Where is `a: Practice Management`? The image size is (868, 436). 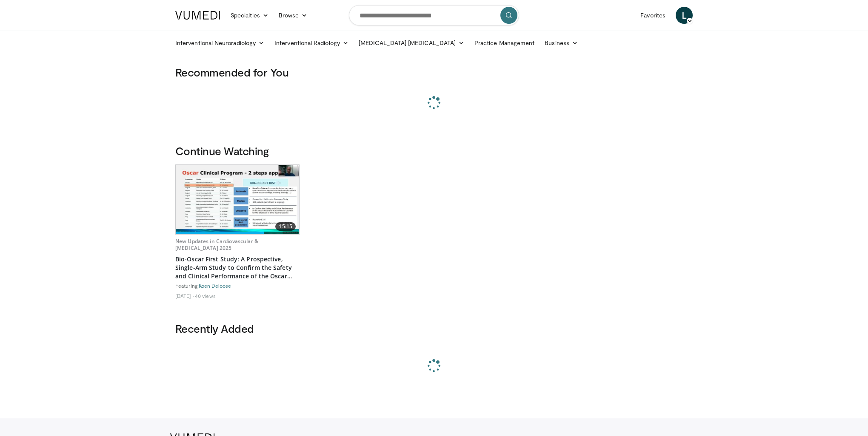 a: Practice Management is located at coordinates (504, 43).